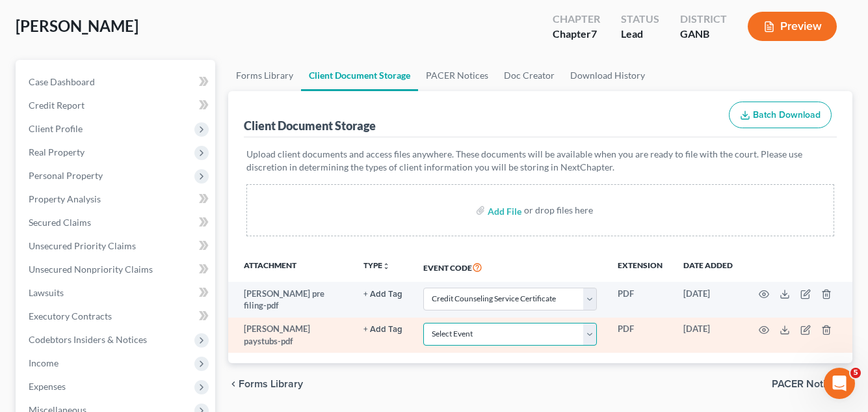 The height and width of the screenshot is (412, 868). Describe the element at coordinates (88, 339) in the screenshot. I see `span: Codebtors Insiders & Notices` at that location.